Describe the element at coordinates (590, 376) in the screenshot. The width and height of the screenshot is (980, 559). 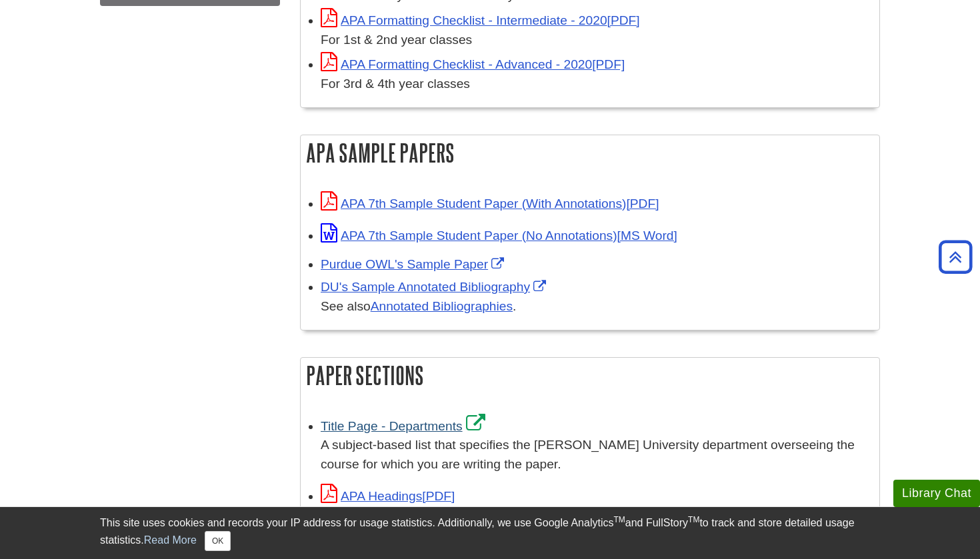
I see `h2: Paper Sections` at that location.